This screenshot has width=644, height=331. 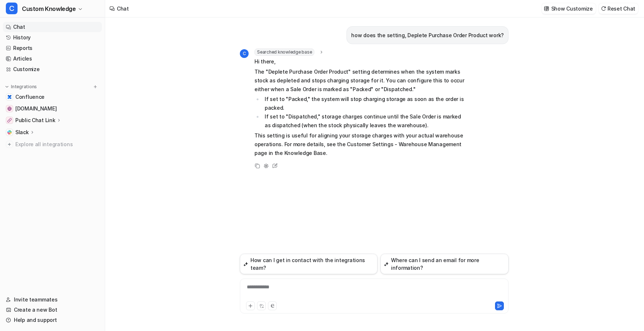 I want to click on img: customize, so click(x=546, y=9).